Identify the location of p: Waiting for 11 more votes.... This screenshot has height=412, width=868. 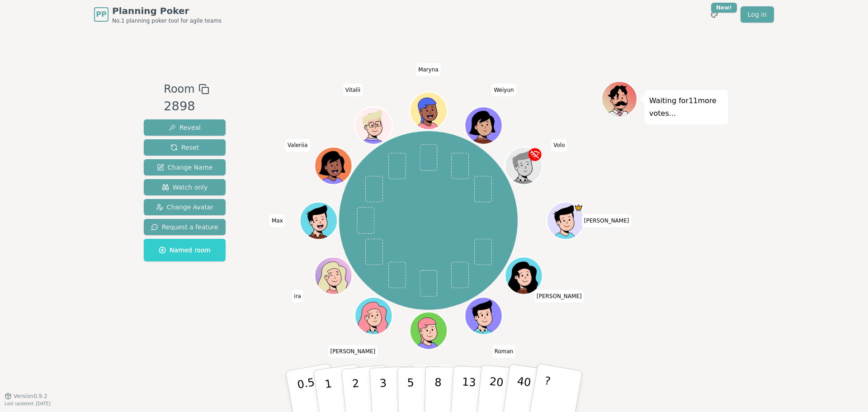
(686, 107).